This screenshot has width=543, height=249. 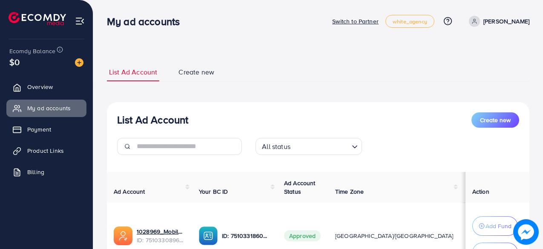 What do you see at coordinates (46, 151) in the screenshot?
I see `a: Product Links` at bounding box center [46, 151].